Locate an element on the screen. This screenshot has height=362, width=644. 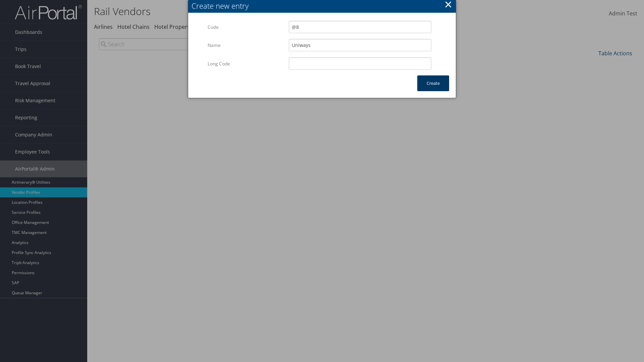
button: Create is located at coordinates (433, 83).